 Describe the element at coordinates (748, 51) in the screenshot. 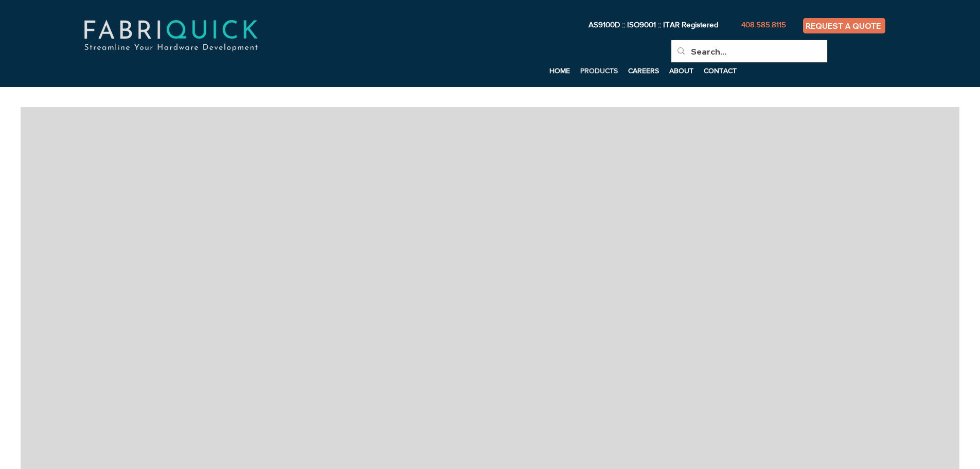

I see `input: Search...` at that location.